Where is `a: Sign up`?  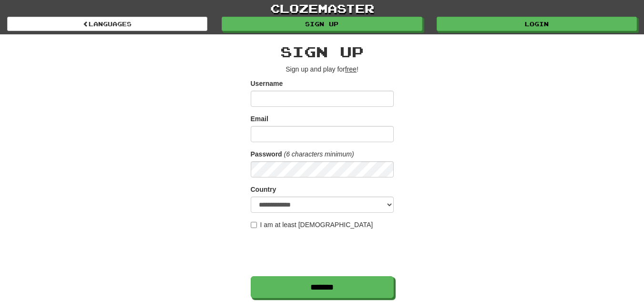 a: Sign up is located at coordinates (322, 24).